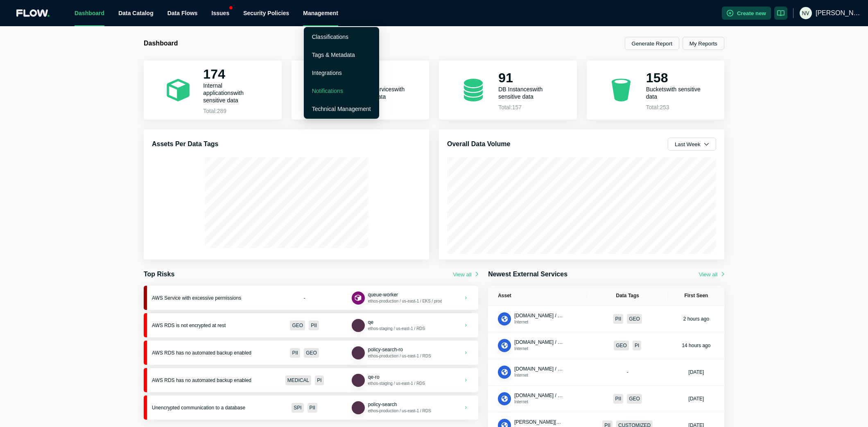 The width and height of the screenshot is (868, 427). I want to click on a: AWS RDS has no automated backup enabledMEDICALPIDBInstanceqe-roethos-staging / us-east-1 / RDS, so click(311, 380).